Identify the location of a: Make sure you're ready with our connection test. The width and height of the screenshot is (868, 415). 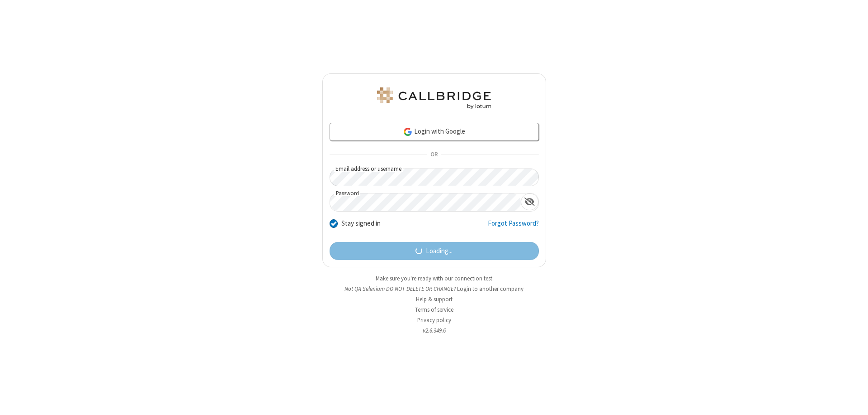
(434, 278).